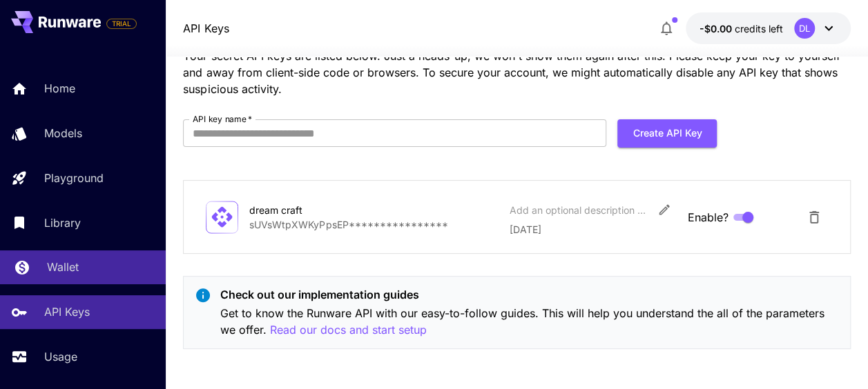 Image resolution: width=868 pixels, height=389 pixels. I want to click on p: Library, so click(62, 223).